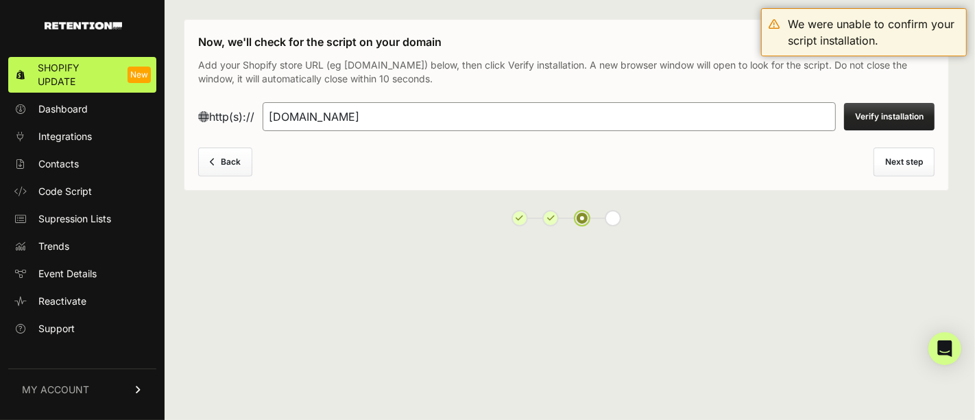  I want to click on span: Support, so click(56, 328).